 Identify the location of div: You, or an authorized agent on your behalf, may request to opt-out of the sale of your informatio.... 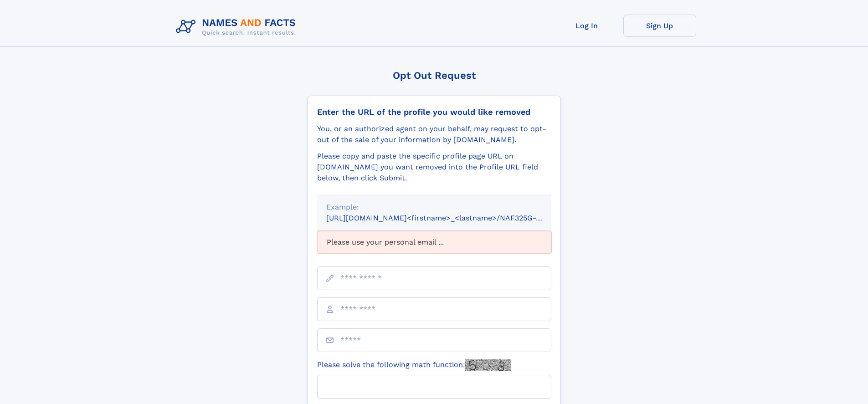
(434, 134).